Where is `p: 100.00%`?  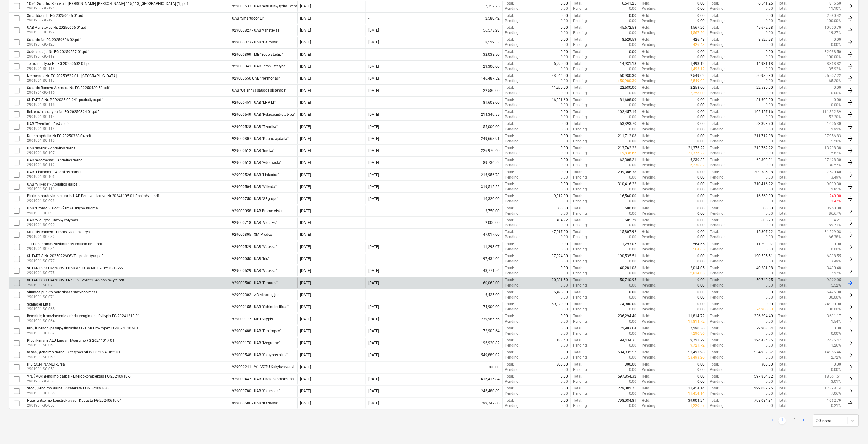 p: 100.00% is located at coordinates (834, 57).